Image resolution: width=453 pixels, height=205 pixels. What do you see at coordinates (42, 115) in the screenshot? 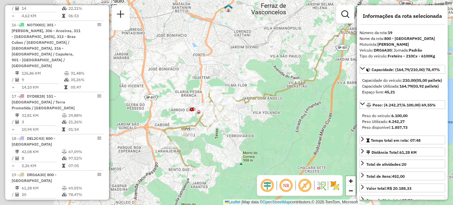
I see `td: 32,81 KM` at bounding box center [42, 115].